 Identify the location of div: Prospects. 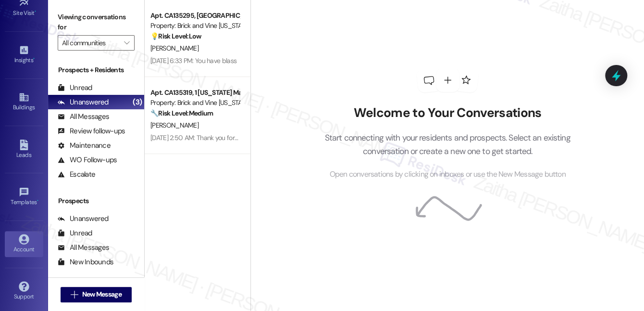
(96, 201).